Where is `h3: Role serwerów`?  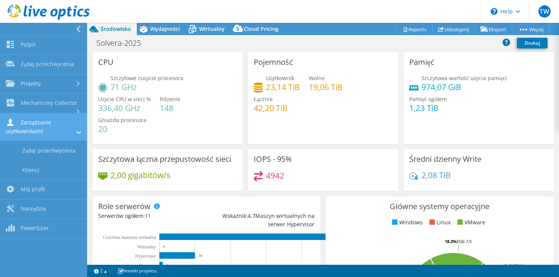 h3: Role serwerów is located at coordinates (124, 207).